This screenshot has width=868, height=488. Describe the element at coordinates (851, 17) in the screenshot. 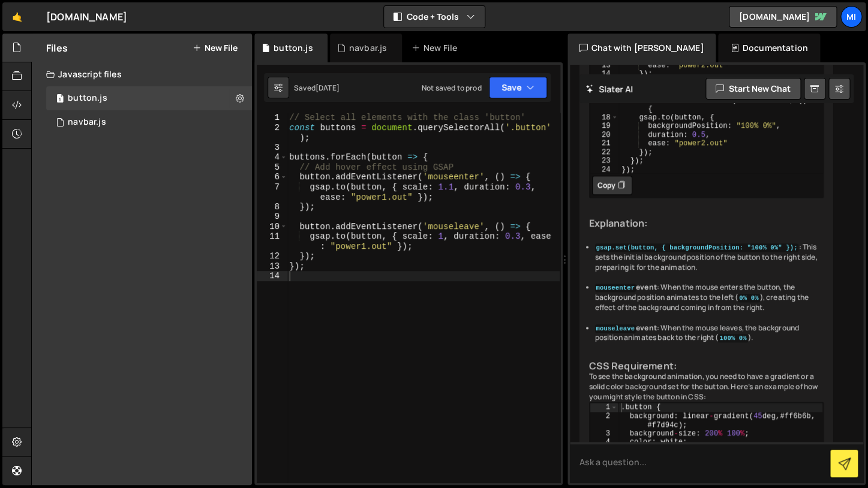

I see `a: Mi` at that location.